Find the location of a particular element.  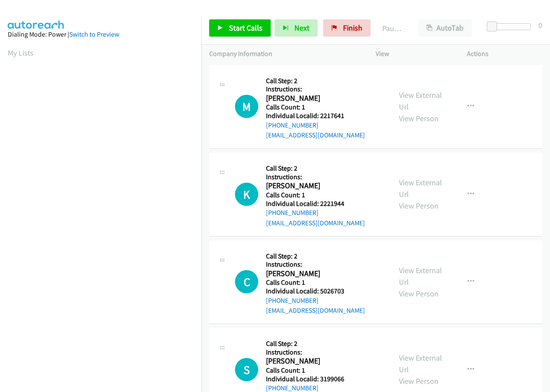

a: Switch to Preview is located at coordinates (94, 34).